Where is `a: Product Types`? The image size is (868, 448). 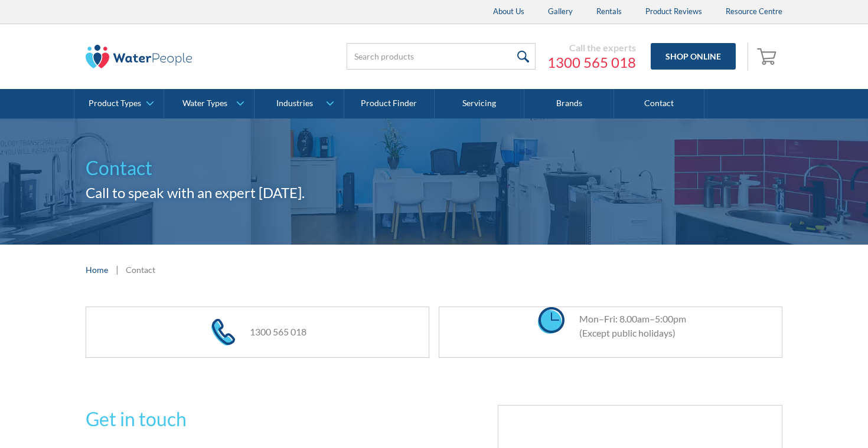 a: Product Types is located at coordinates (118, 104).